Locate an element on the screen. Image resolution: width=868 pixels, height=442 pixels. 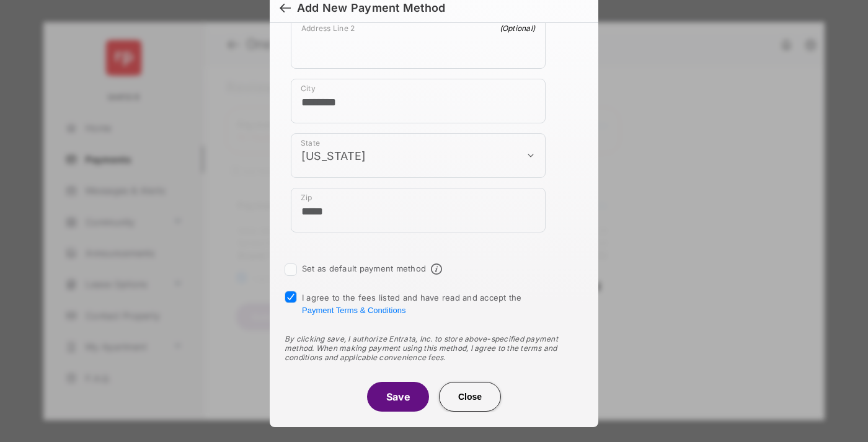
div: payment_method_screening[postal_addresses][postalCode] is located at coordinates (418, 210).